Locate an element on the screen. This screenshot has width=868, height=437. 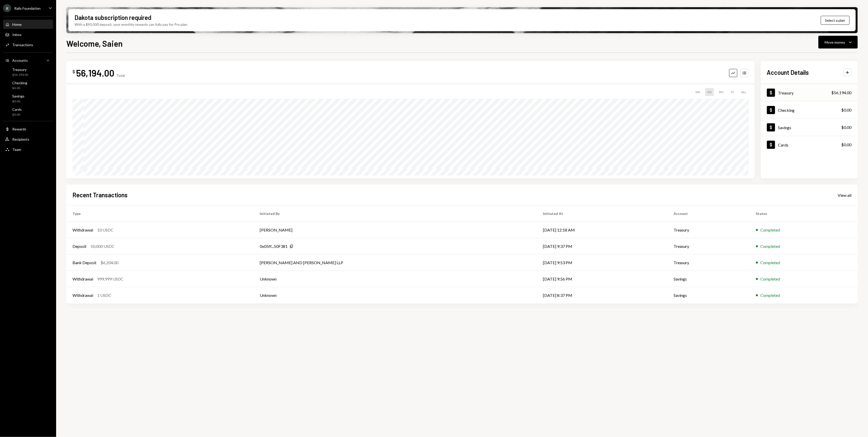
h2: Account Details is located at coordinates (788, 73).